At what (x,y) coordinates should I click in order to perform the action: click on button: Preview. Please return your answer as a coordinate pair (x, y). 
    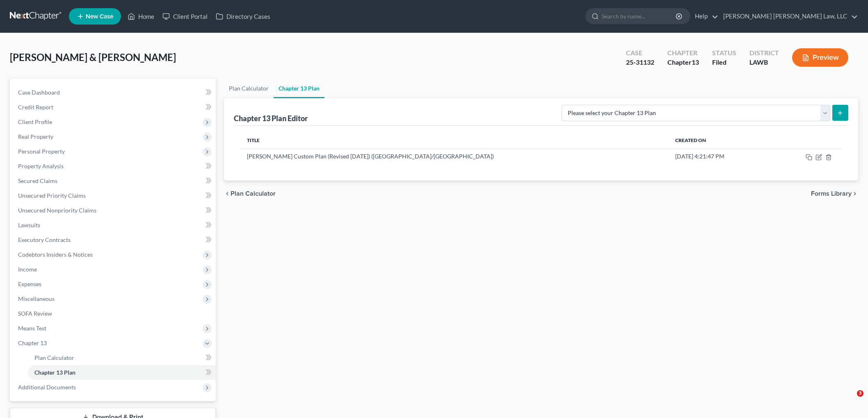
    Looking at the image, I should click on (820, 58).